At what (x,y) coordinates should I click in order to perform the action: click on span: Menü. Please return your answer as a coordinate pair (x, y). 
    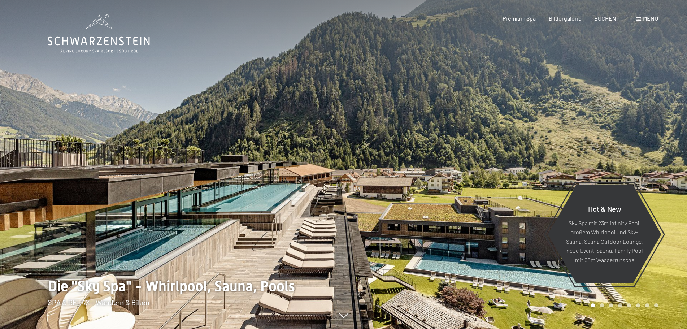
    Looking at the image, I should click on (651, 18).